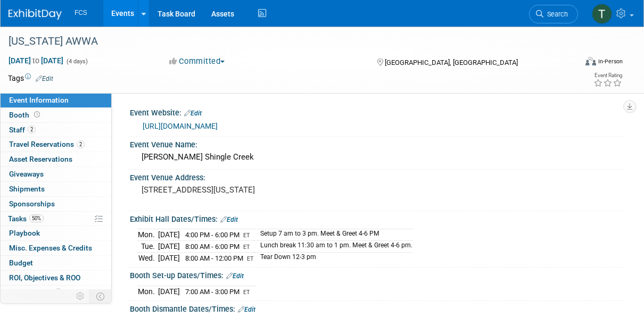 This screenshot has height=317, width=644. What do you see at coordinates (56, 292) in the screenshot?
I see `a: Attachments3` at bounding box center [56, 292].